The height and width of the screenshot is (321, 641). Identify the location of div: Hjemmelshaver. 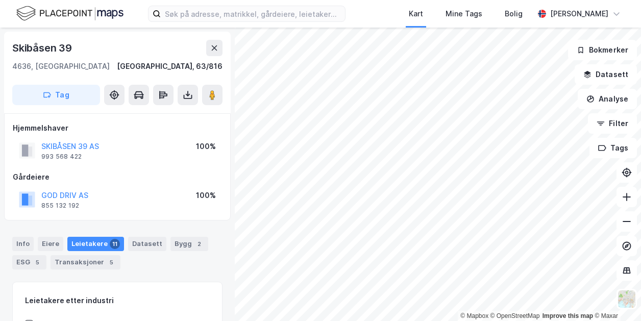
(117, 128).